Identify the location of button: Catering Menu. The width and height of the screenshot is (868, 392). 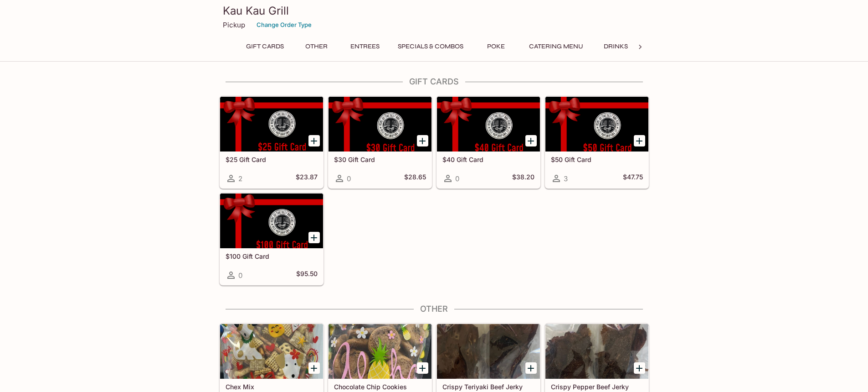
(556, 47).